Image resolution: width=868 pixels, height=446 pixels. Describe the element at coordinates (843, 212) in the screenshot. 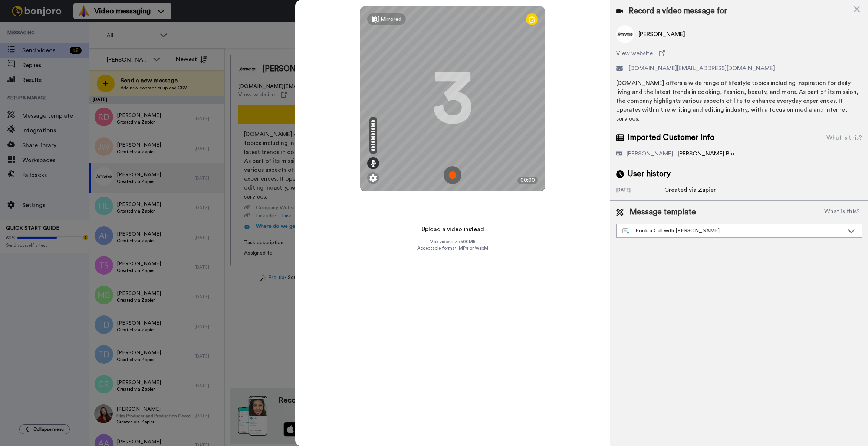

I see `button: What is this?` at that location.